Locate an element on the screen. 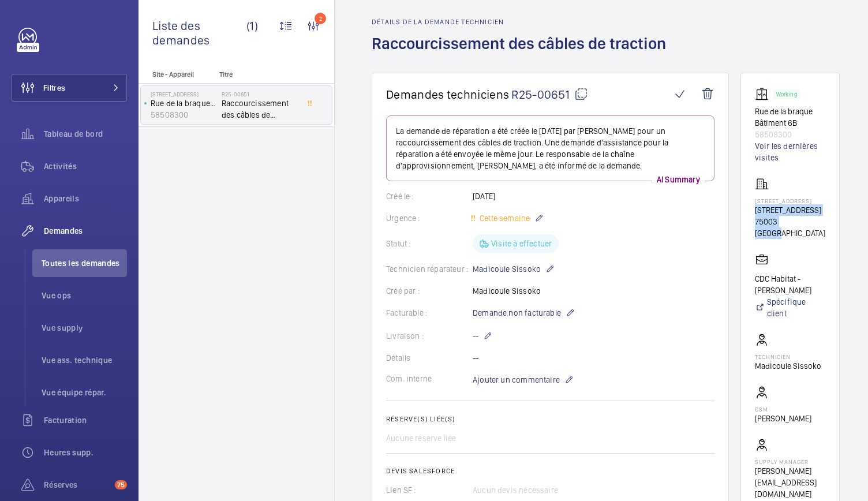 The image size is (868, 501). button: Filtres is located at coordinates (69, 88).